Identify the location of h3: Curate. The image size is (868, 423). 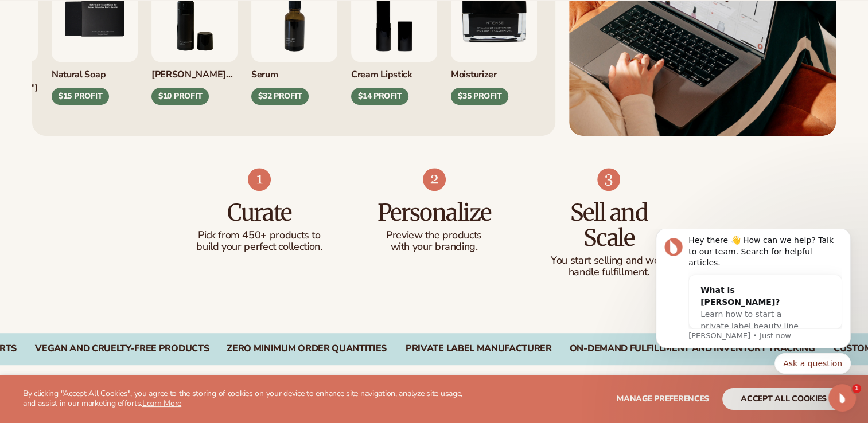
(259, 212).